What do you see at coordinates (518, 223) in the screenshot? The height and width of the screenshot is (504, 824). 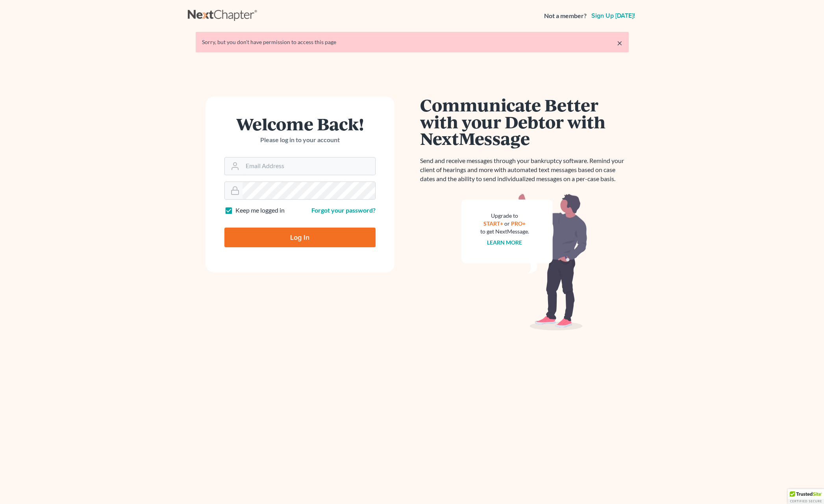 I see `a: PRO+` at bounding box center [518, 223].